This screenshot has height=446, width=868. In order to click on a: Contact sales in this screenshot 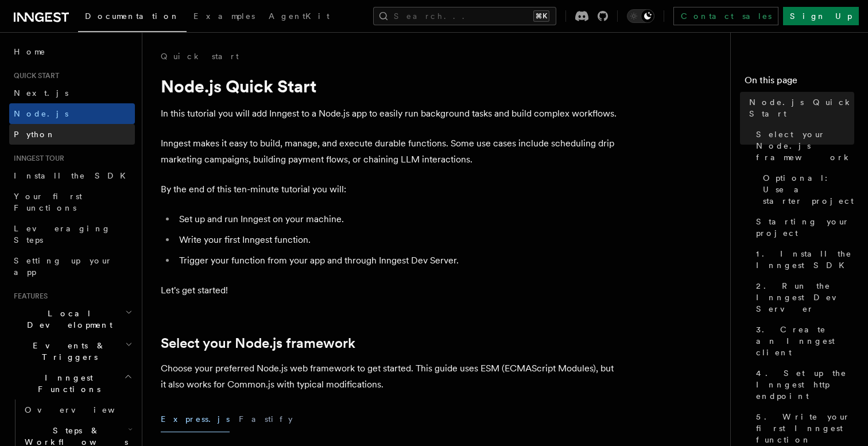, I will do `click(726, 16)`.